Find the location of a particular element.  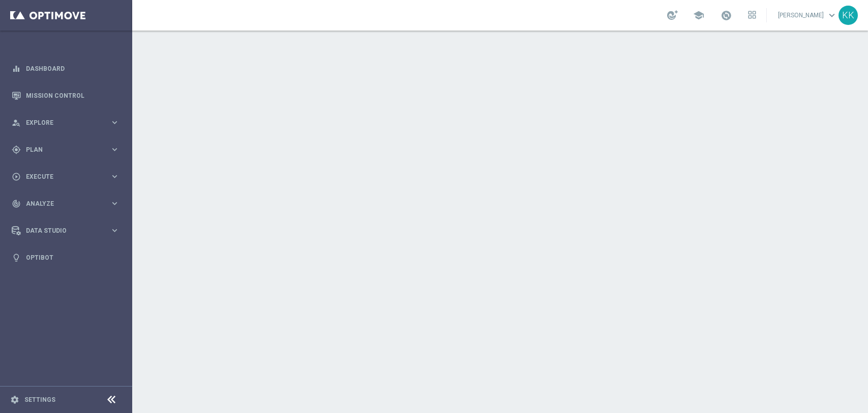

i: settings is located at coordinates (15, 400).